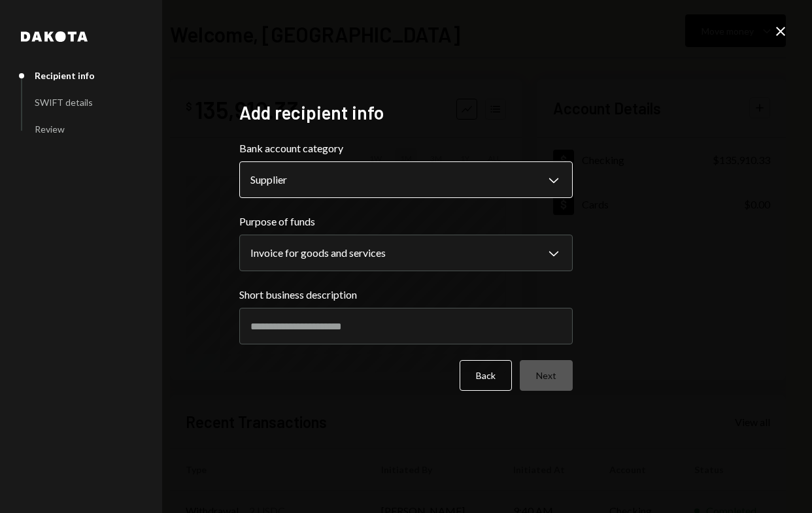 Image resolution: width=812 pixels, height=513 pixels. Describe the element at coordinates (406, 180) in the screenshot. I see `button: Bank account category` at that location.